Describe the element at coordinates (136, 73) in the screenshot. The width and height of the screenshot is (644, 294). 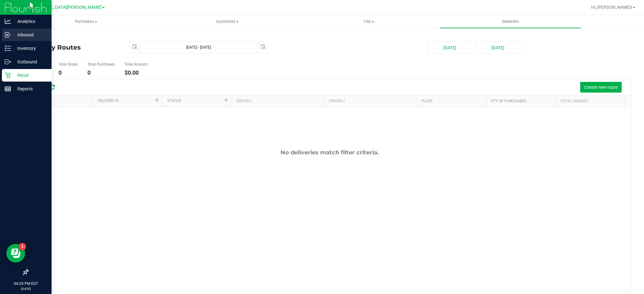
I see `h4: $0.00` at that location.